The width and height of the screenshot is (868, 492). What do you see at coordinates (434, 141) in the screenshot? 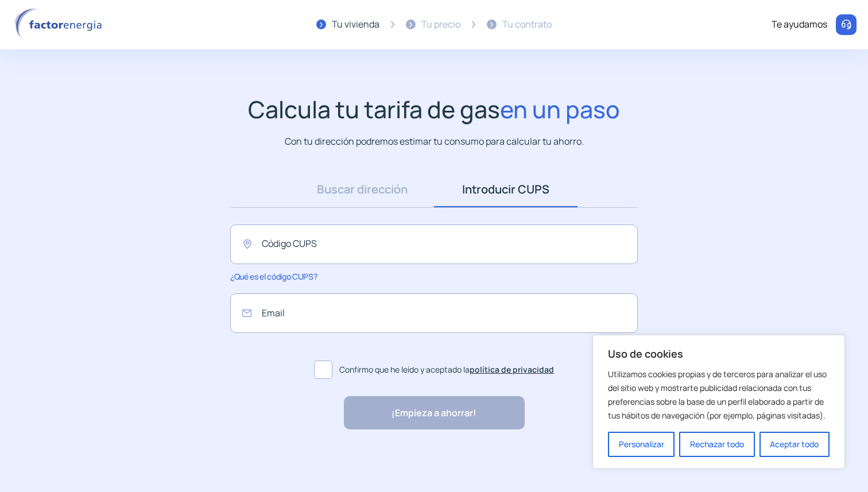
I see `p: Con tu dirección podremos estimar tu consumo para calcular tu ahorro.` at bounding box center [434, 141].